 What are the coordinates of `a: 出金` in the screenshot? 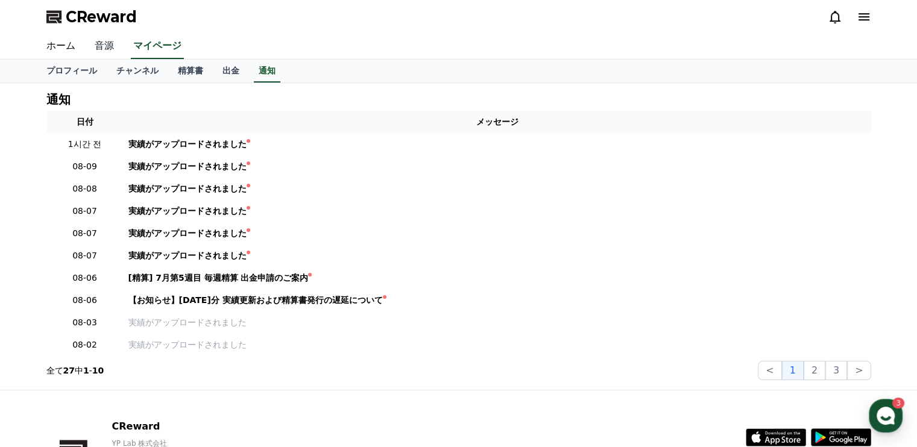 It's located at (231, 71).